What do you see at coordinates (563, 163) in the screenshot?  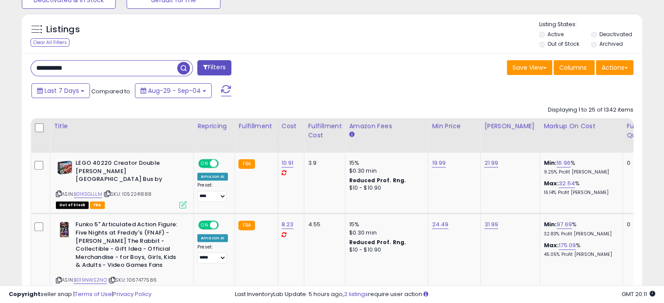 I see `a: 16.96` at bounding box center [563, 163].